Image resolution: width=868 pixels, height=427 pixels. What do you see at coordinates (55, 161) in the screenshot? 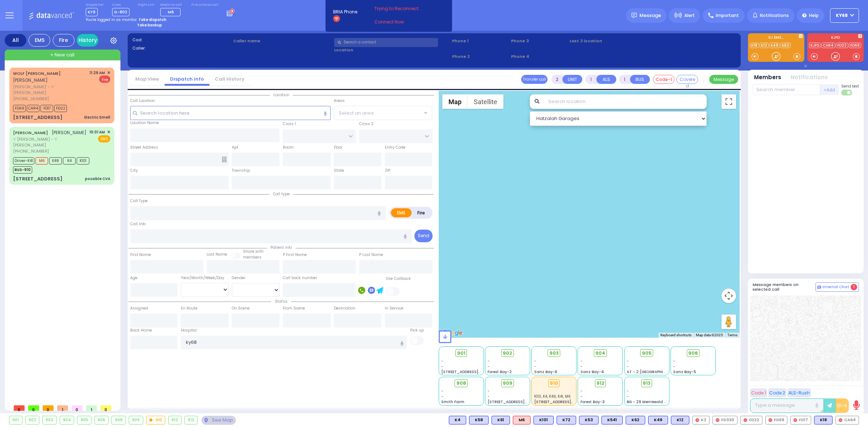
I see `span: K49` at bounding box center [55, 161].